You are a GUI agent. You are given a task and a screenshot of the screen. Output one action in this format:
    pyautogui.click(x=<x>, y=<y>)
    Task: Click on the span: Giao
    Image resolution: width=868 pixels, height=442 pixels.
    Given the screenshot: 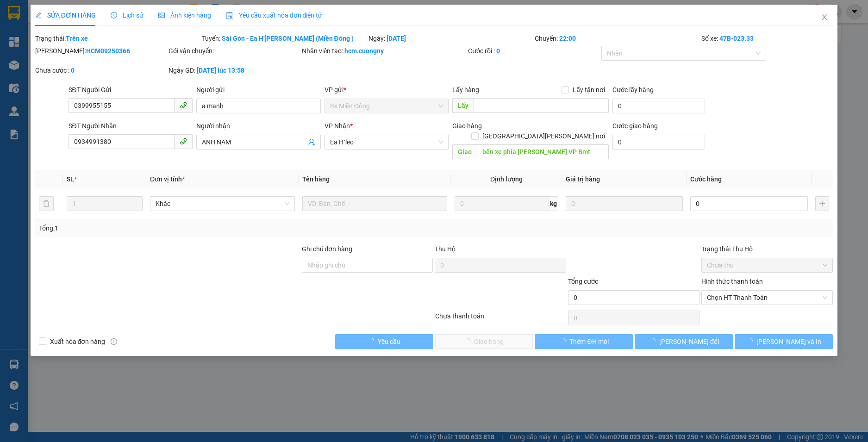 What is the action you would take?
    pyautogui.click(x=464, y=152)
    